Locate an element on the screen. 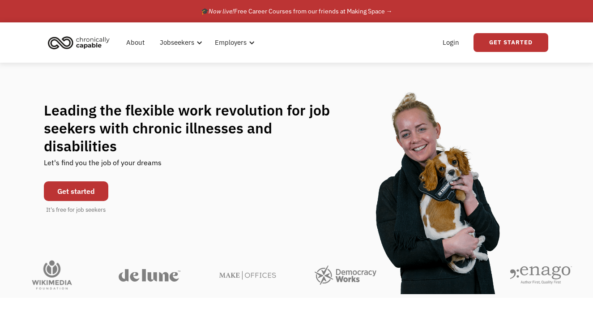 The width and height of the screenshot is (593, 317). em: Now live! is located at coordinates (221, 11).